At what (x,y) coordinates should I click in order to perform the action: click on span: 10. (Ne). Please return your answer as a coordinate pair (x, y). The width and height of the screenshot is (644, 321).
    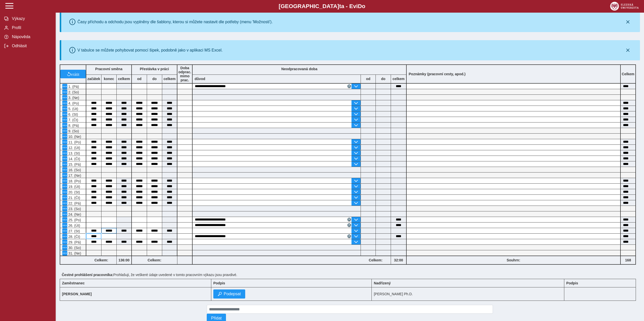
    Looking at the image, I should click on (74, 137).